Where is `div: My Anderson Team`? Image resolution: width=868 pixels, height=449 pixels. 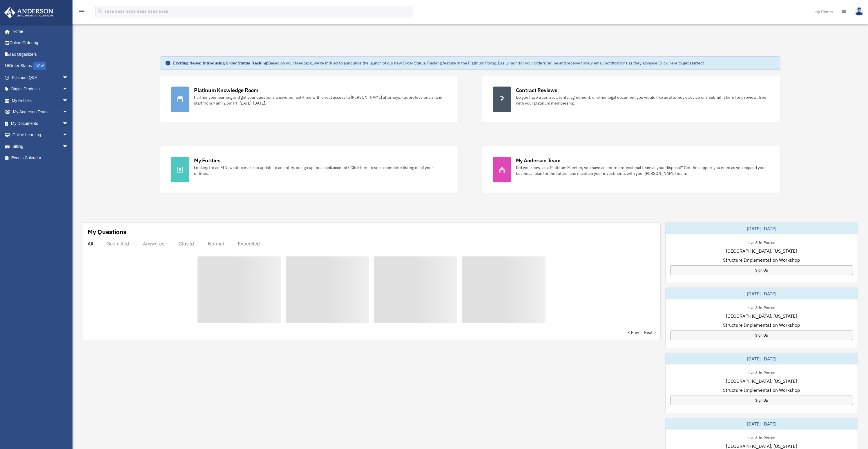
div: My Anderson Team is located at coordinates (538, 160).